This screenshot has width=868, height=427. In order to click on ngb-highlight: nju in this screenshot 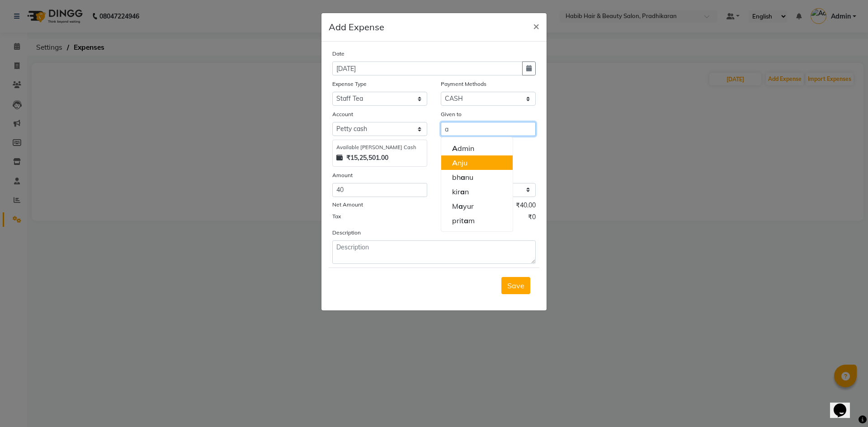, I will do `click(460, 163)`.